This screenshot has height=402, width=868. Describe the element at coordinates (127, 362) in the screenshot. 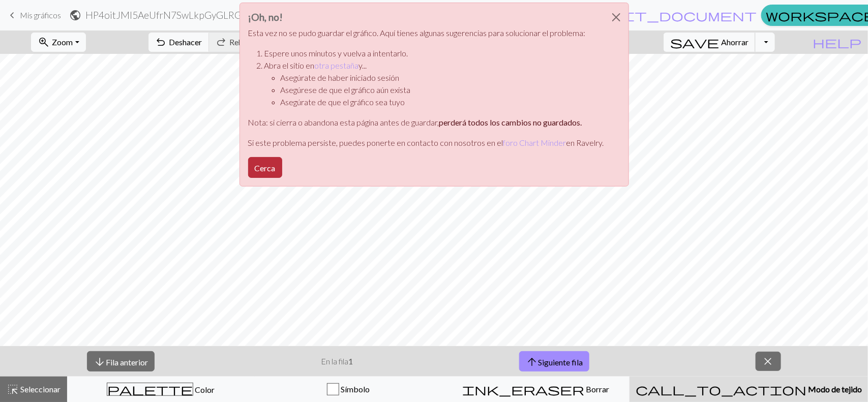

I see `font: Fila anterior` at that location.